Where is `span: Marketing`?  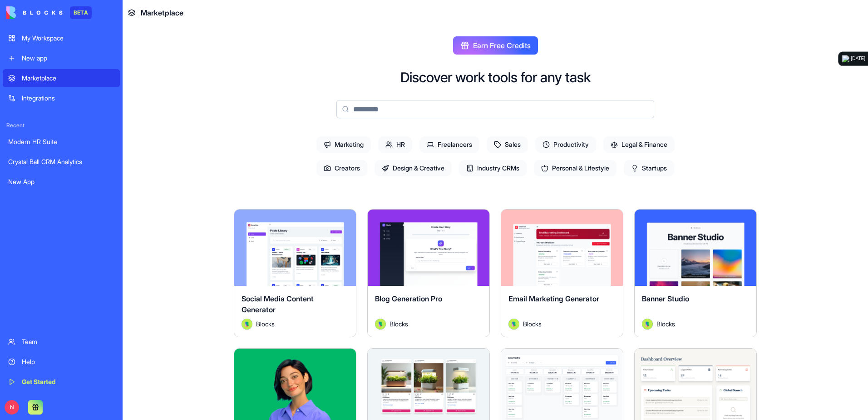
span: Marketing is located at coordinates (344, 145).